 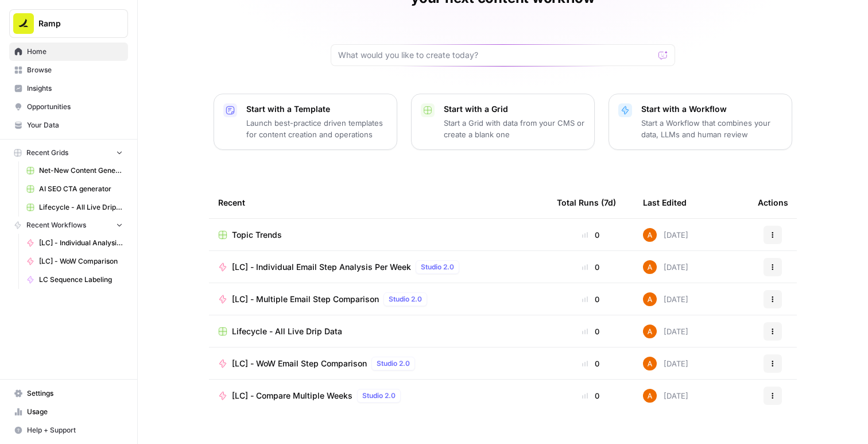 What do you see at coordinates (773, 202) in the screenshot?
I see `div: Actions` at bounding box center [773, 202].